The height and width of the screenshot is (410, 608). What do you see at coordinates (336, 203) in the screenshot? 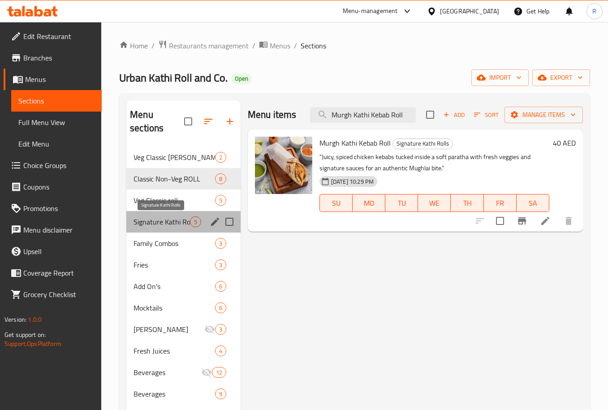
I see `span: SU` at bounding box center [336, 203].